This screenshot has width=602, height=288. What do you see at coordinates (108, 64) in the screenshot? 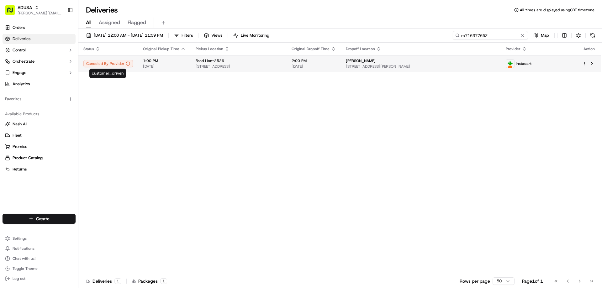
I see `div: Canceled By Provider` at bounding box center [108, 64].